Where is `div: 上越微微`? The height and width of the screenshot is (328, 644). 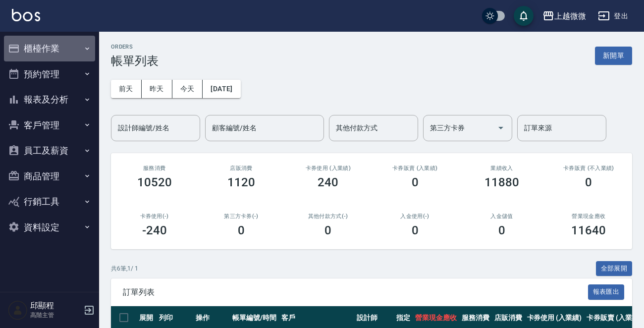 div: 上越微微 is located at coordinates (570, 16).